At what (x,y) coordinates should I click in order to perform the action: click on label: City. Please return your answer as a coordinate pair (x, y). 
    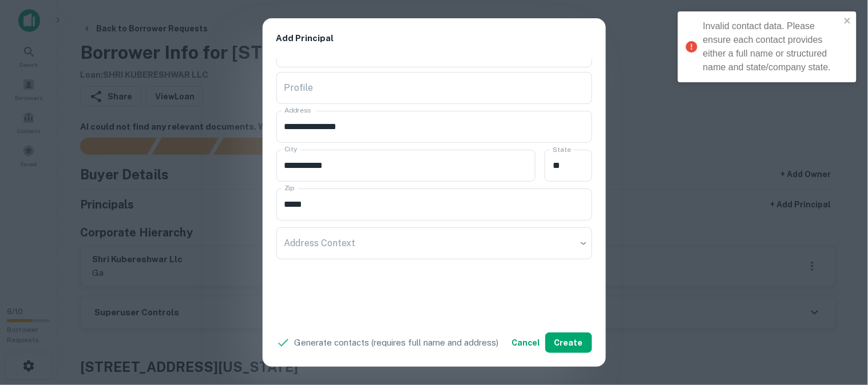
    Looking at the image, I should click on (291, 149).